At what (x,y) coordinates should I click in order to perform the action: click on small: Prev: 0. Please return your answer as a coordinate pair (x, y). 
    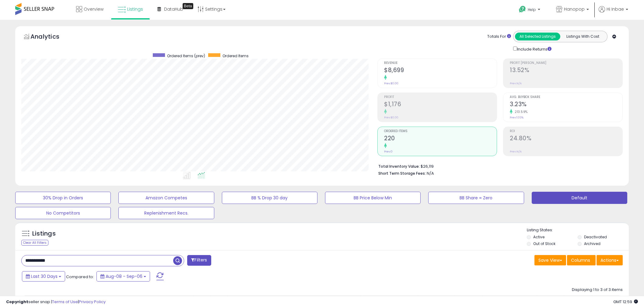
    Looking at the image, I should click on (389, 151).